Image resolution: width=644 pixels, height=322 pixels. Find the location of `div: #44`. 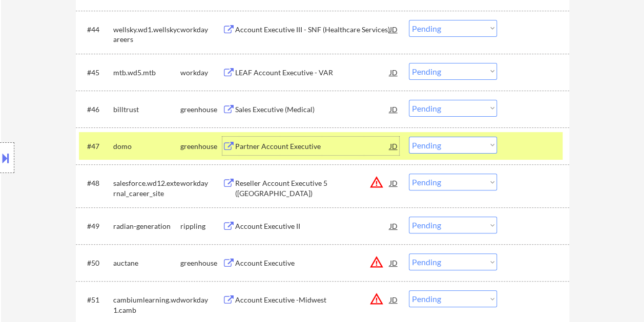

div: #44 is located at coordinates (96, 30).